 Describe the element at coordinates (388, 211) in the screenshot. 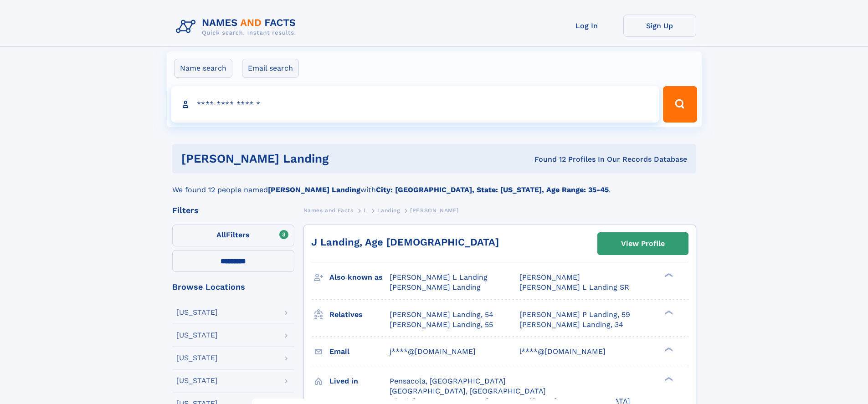

I see `span: Landing` at that location.